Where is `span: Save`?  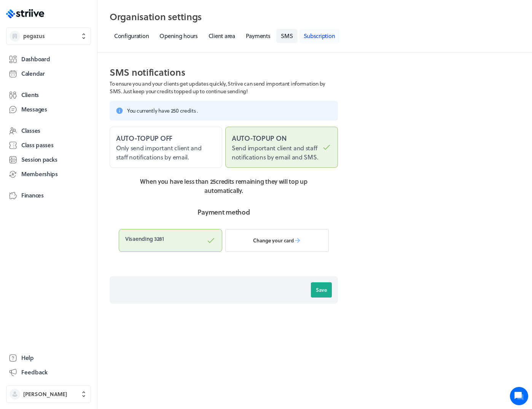 span: Save is located at coordinates (321, 290).